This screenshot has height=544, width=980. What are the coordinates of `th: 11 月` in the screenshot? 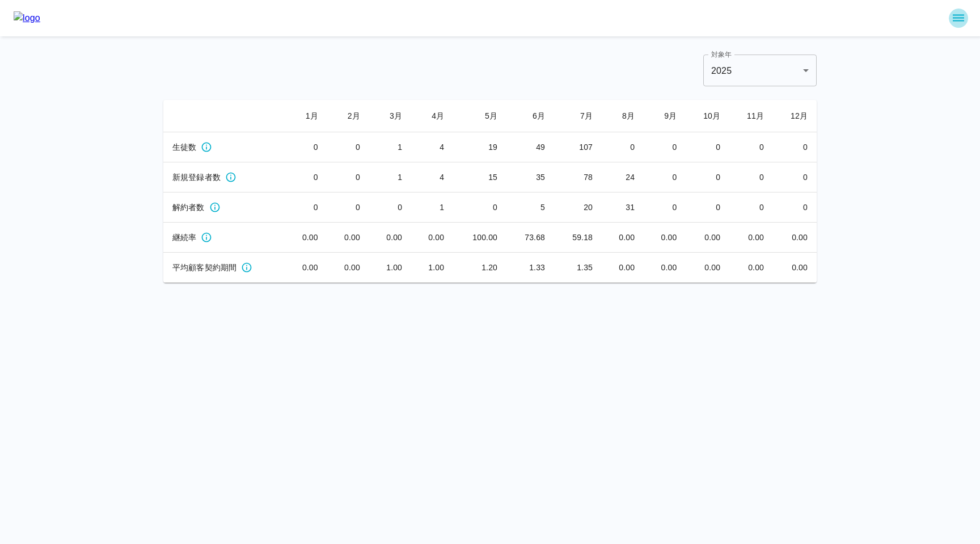 It's located at (751, 116).